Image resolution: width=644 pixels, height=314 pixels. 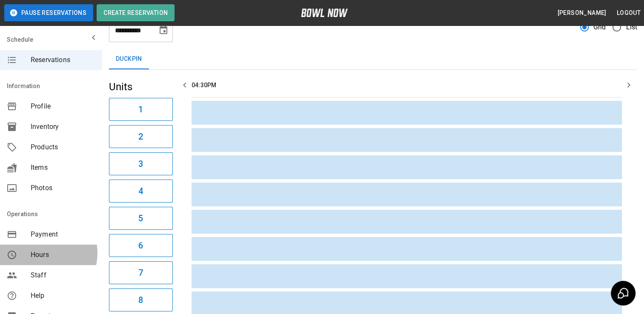 I want to click on span: Inventory, so click(x=63, y=127).